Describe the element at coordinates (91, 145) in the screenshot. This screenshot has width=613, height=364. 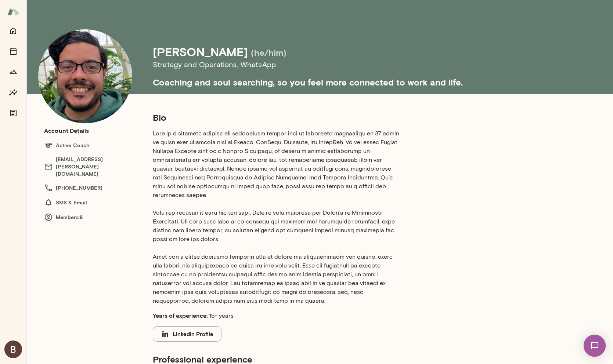
I see `h6: Active Coach` at that location.